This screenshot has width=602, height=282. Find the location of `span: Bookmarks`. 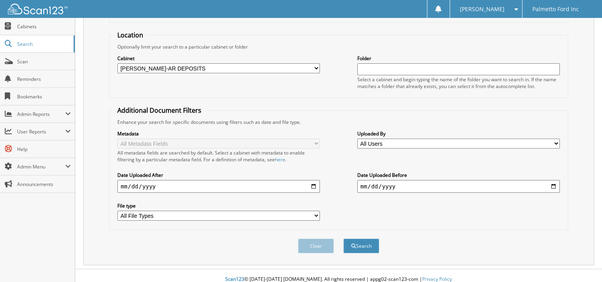

span: Bookmarks is located at coordinates (44, 96).